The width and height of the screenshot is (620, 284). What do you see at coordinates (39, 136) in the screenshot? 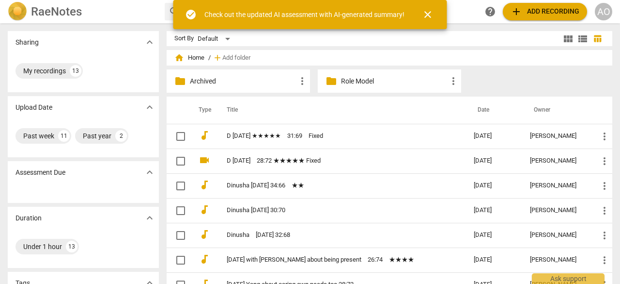
I see `div: Past week` at bounding box center [39, 136].